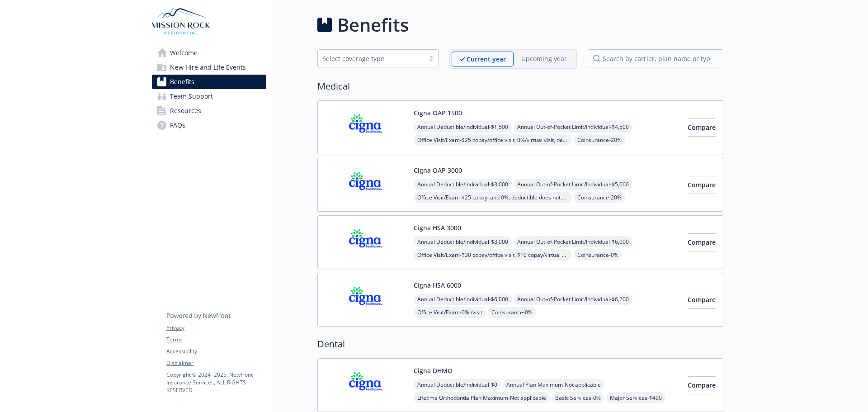 This screenshot has width=868, height=412. Describe the element at coordinates (636, 397) in the screenshot. I see `span: Major Services - $490` at that location.